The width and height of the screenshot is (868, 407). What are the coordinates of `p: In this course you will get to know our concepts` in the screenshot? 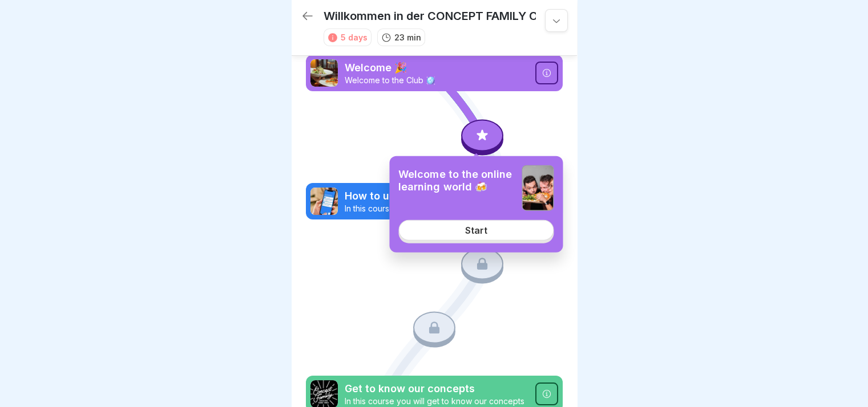 It's located at (437, 402).